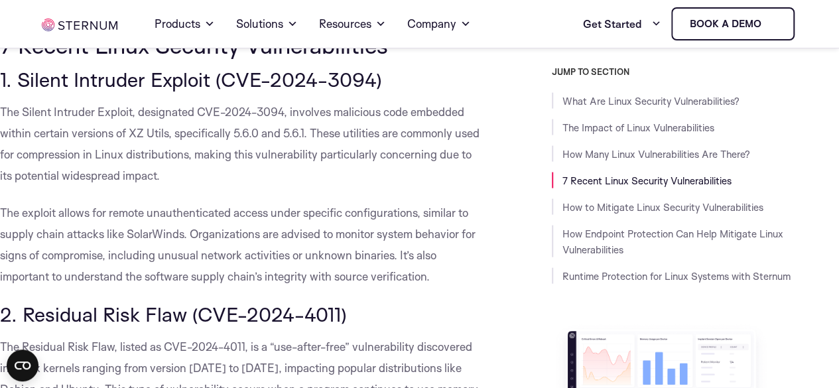 The width and height of the screenshot is (839, 388). What do you see at coordinates (695, 72) in the screenshot?
I see `h3: JUMP TO SECTION` at bounding box center [695, 72].